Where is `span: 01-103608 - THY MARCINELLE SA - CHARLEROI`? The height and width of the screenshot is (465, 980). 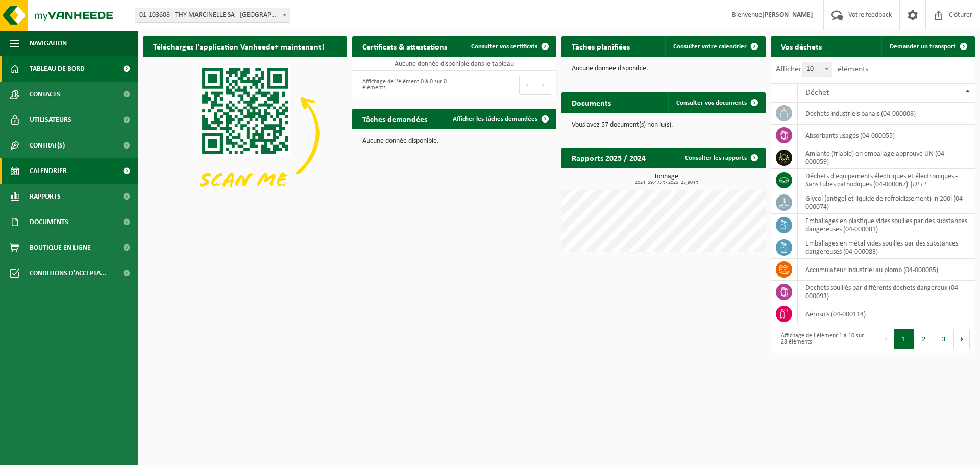 span: 01-103608 - THY MARCINELLE SA - CHARLEROI is located at coordinates (212, 16).